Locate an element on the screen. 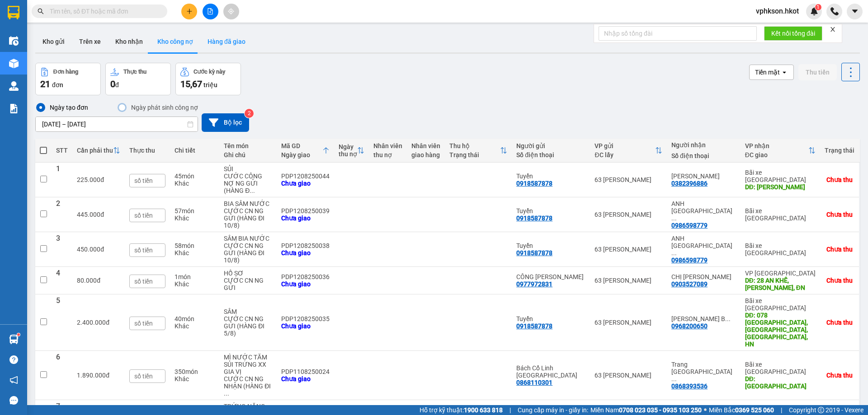  button: Kho gửi is located at coordinates (54, 42).